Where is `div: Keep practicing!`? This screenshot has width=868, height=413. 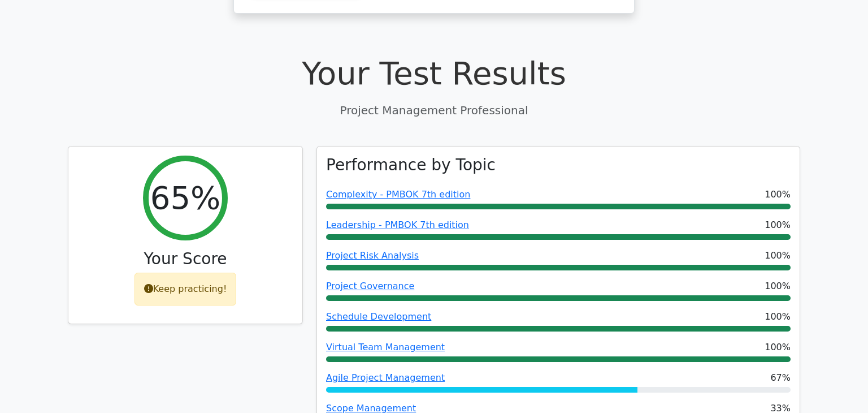
div: Keep practicing! is located at coordinates (186, 289).